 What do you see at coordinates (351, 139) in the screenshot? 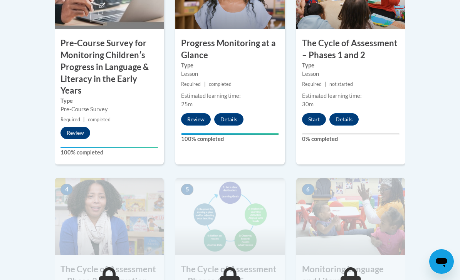
I see `label: 0% completed` at bounding box center [351, 139].